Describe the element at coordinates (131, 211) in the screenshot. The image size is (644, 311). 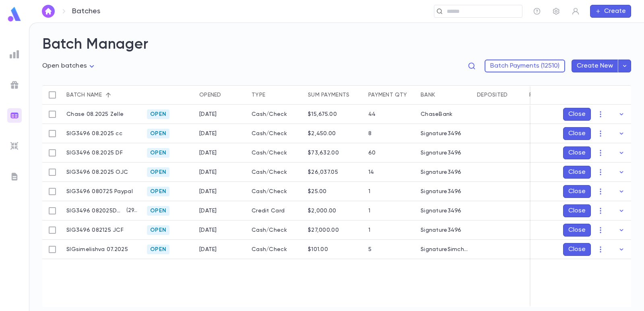
I see `p: ( 2935 )` at that location.